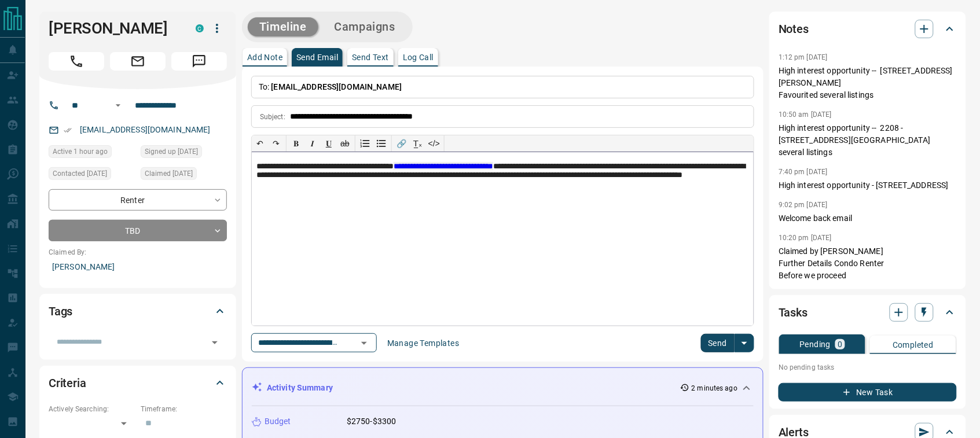 Image resolution: width=980 pixels, height=438 pixels. What do you see at coordinates (138, 230) in the screenshot?
I see `div: TBD` at bounding box center [138, 230].